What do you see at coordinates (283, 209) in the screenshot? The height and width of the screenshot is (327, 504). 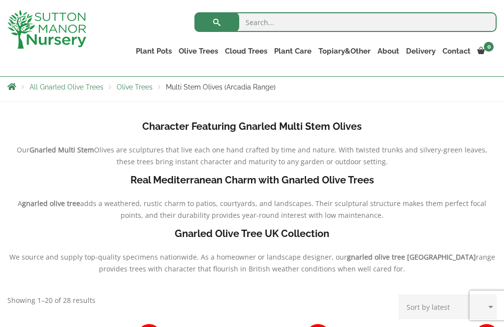 I see `span: adds a weathered, rustic charm to patios, courtyards, and landscapes. Their sculptural structure ...` at bounding box center [283, 209].